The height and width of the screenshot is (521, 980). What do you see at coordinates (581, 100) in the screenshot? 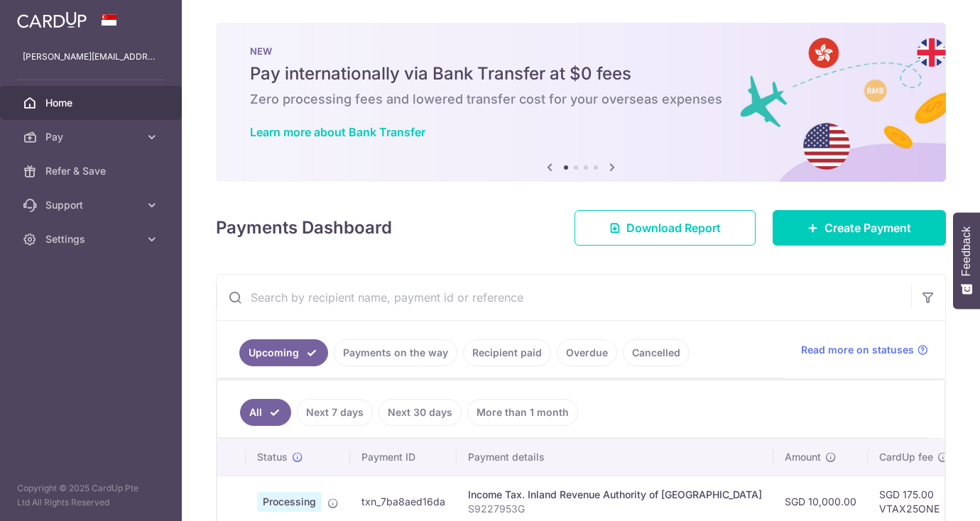
I see `h6: Zero processing fees and lowered transfer cost for your overseas expenses` at bounding box center [581, 100].